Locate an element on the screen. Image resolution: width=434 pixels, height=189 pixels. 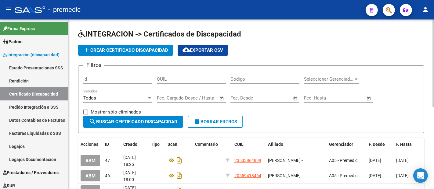
span: Seleccionar Gerenciador is located at coordinates (328, 79).